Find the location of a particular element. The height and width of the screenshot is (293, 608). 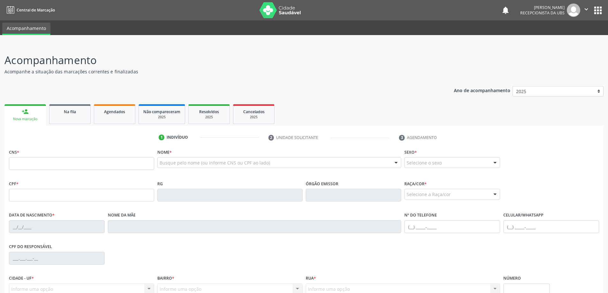

label: RG is located at coordinates (160, 184).